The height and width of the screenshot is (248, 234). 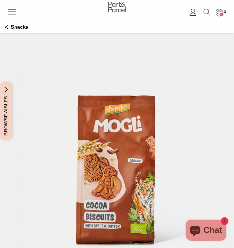 What do you see at coordinates (219, 12) in the screenshot?
I see `a: 2` at bounding box center [219, 12].